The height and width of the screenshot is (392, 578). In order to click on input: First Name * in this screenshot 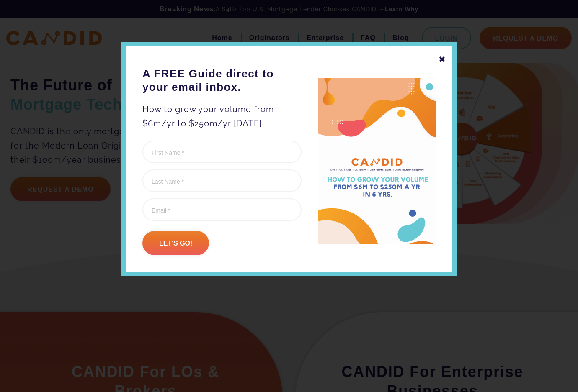, I will do `click(222, 152)`.